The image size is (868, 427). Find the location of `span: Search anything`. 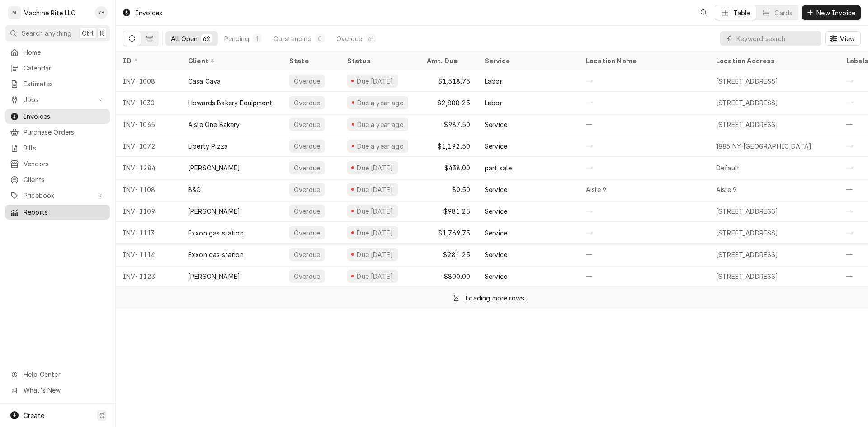

span: Search anything is located at coordinates (47, 33).